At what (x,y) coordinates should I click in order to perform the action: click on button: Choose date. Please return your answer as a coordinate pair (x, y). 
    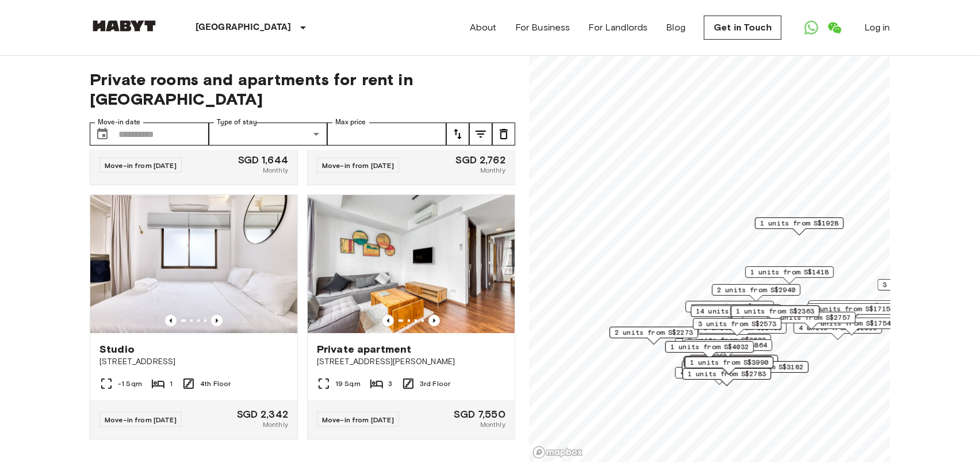
    Looking at the image, I should click on (103, 134).